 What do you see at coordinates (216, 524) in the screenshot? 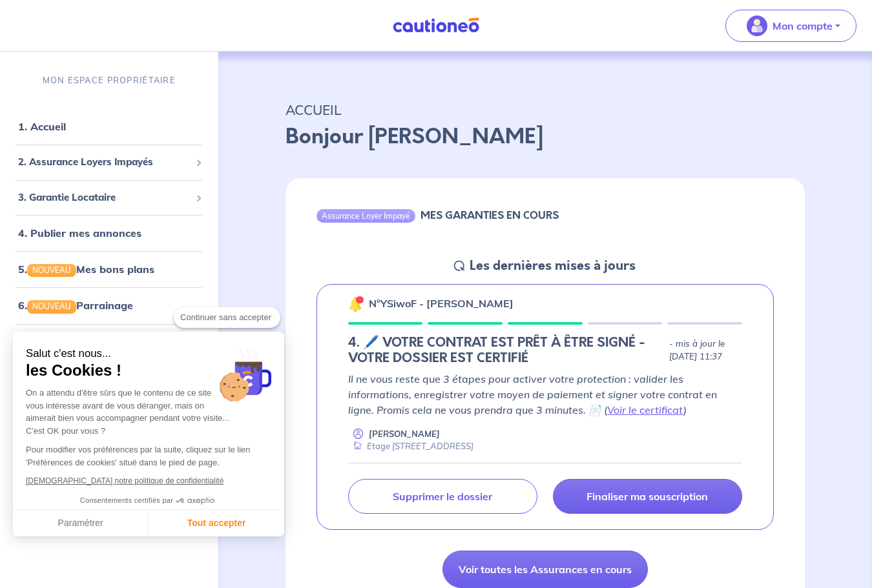
I see `button: Tout accepter` at bounding box center [216, 524].